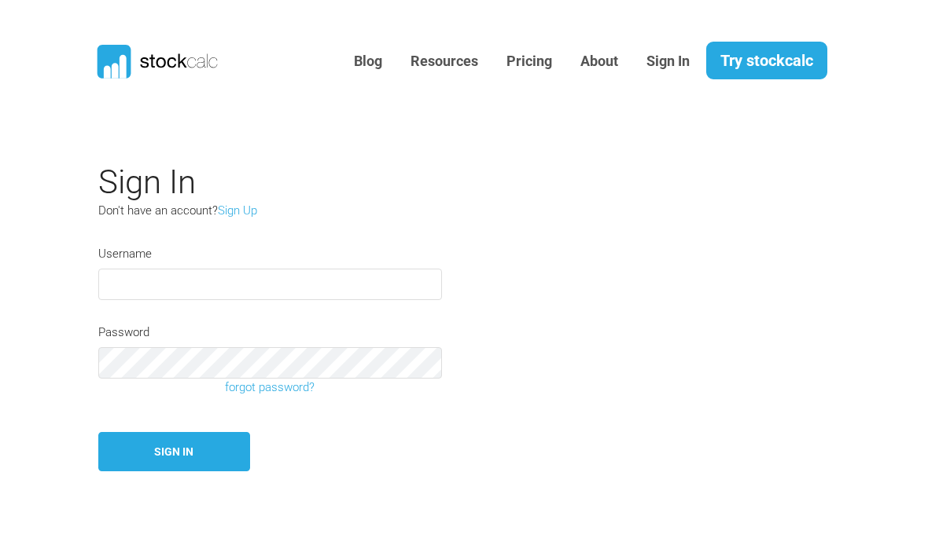  I want to click on label: Username, so click(125, 254).